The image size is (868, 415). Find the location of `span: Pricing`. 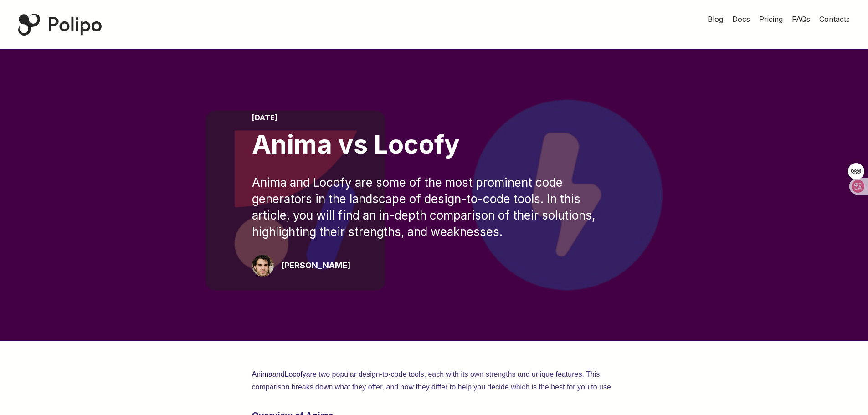

span: Pricing is located at coordinates (771, 19).